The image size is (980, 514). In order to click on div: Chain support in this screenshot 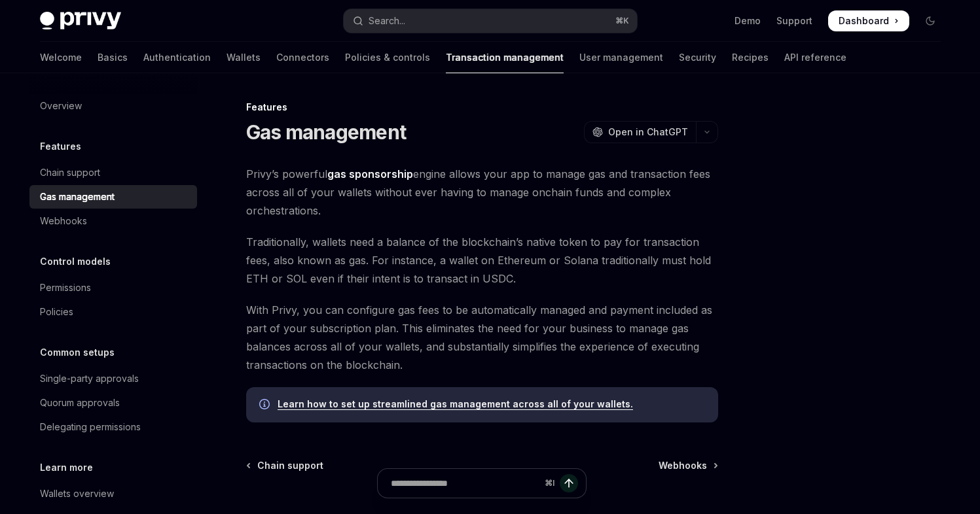, I will do `click(70, 173)`.